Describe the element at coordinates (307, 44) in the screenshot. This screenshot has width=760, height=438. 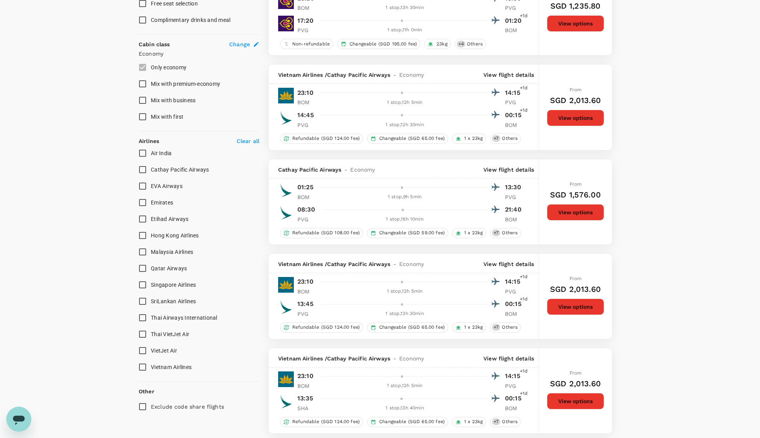
I see `div: Non-refundable` at that location.